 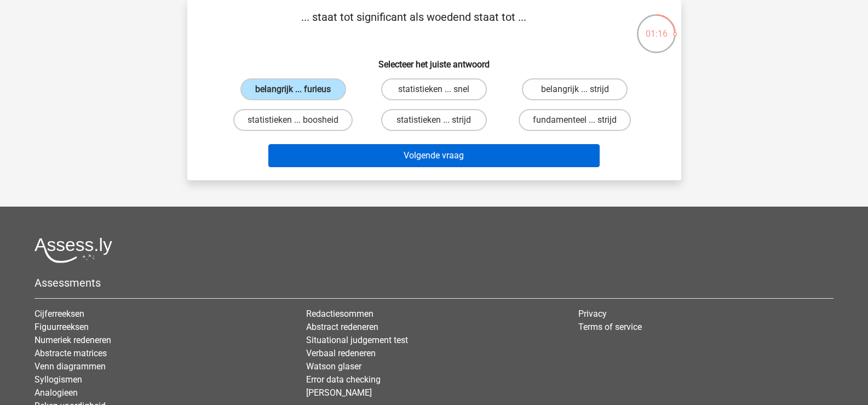 What do you see at coordinates (434, 156) in the screenshot?
I see `button: Volgende vraag` at bounding box center [434, 156].